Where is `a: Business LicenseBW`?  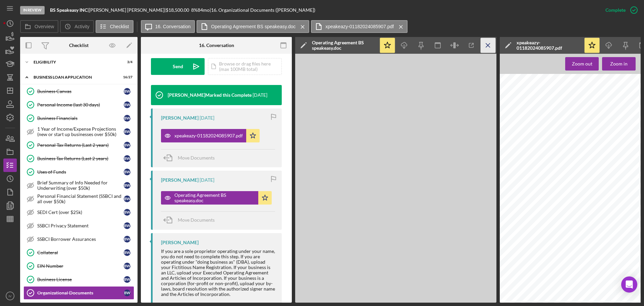 a: Business LicenseBW is located at coordinates (79, 279).